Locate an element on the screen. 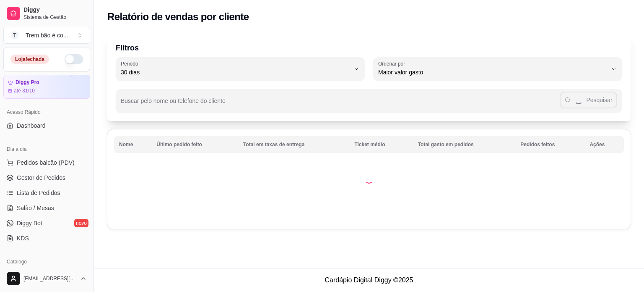 The width and height of the screenshot is (644, 292). a: Dashboard is located at coordinates (47, 125).